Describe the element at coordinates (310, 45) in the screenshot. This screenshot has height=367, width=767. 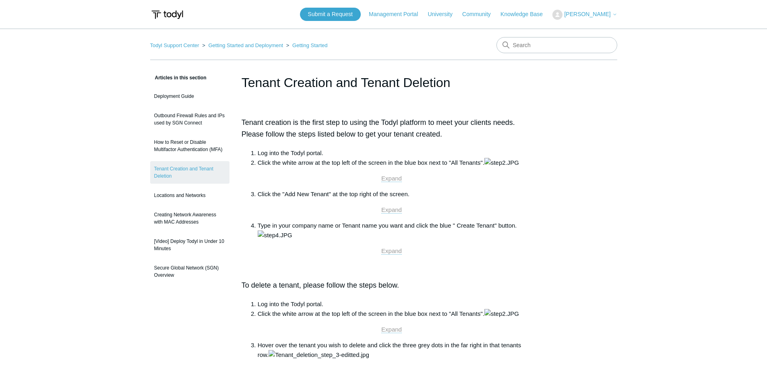
I see `a: Getting Started` at that location.